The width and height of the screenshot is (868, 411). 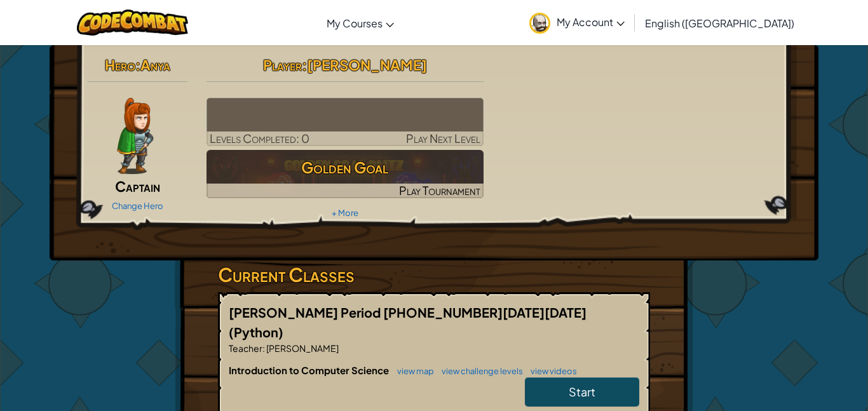 What do you see at coordinates (360, 23) in the screenshot?
I see `a: My Courses` at bounding box center [360, 23].